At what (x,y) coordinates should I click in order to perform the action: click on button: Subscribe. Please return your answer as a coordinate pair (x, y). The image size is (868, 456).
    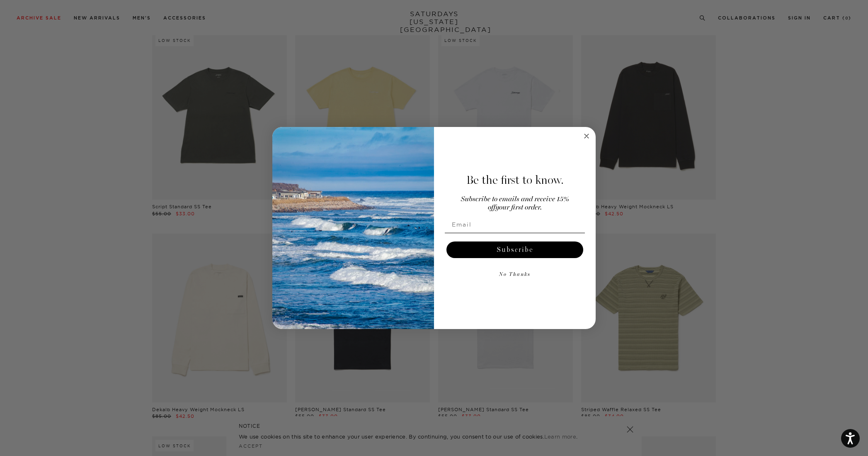
    Looking at the image, I should click on (515, 250).